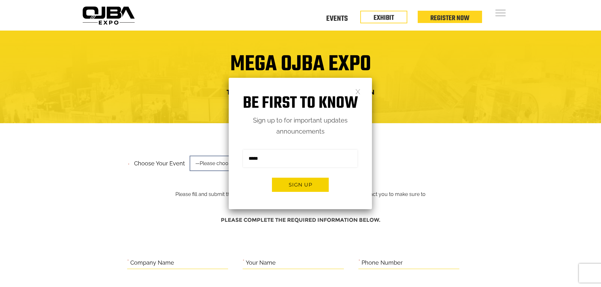  Describe the element at coordinates (152, 263) in the screenshot. I see `label: Company Name` at that location.